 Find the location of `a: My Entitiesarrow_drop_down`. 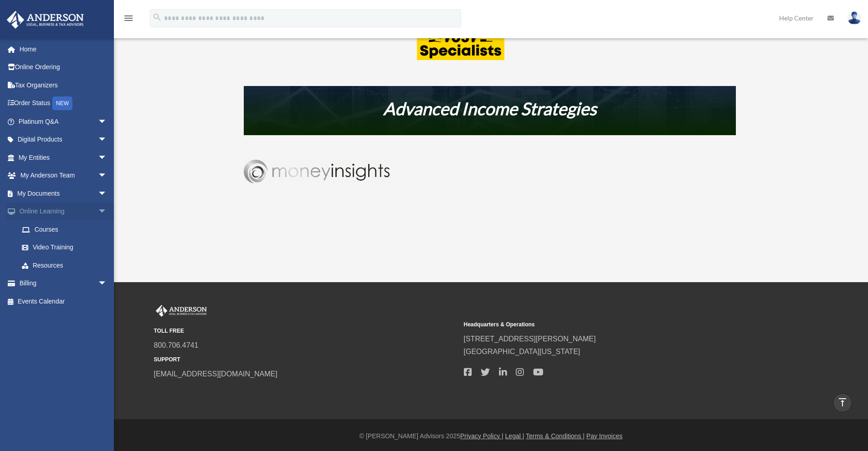

a: My Entitiesarrow_drop_down is located at coordinates (63, 157).